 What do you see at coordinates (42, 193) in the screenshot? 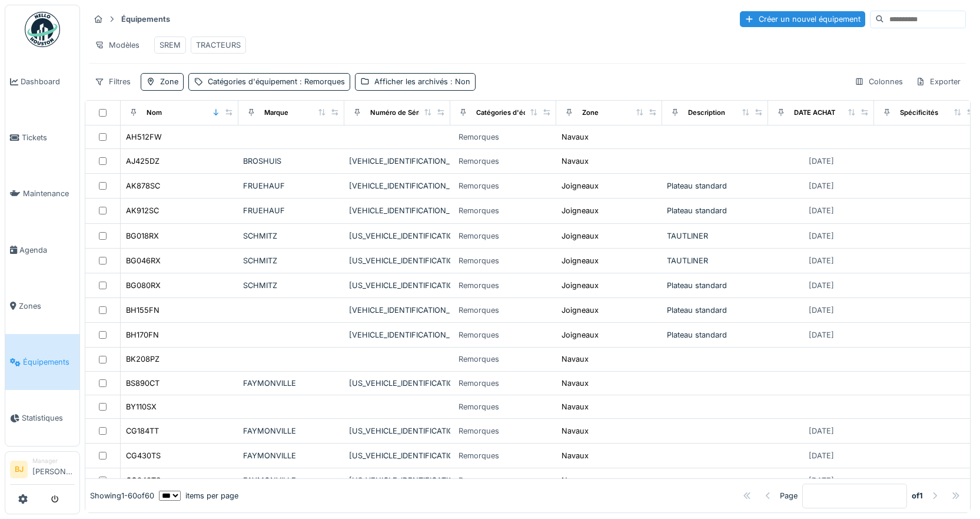
I see `a: Maintenance` at bounding box center [42, 193].